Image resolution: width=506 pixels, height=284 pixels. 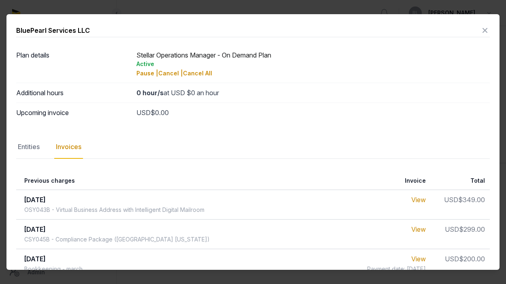 What do you see at coordinates (171, 73) in the screenshot?
I see `span: Cancel |` at bounding box center [171, 73].